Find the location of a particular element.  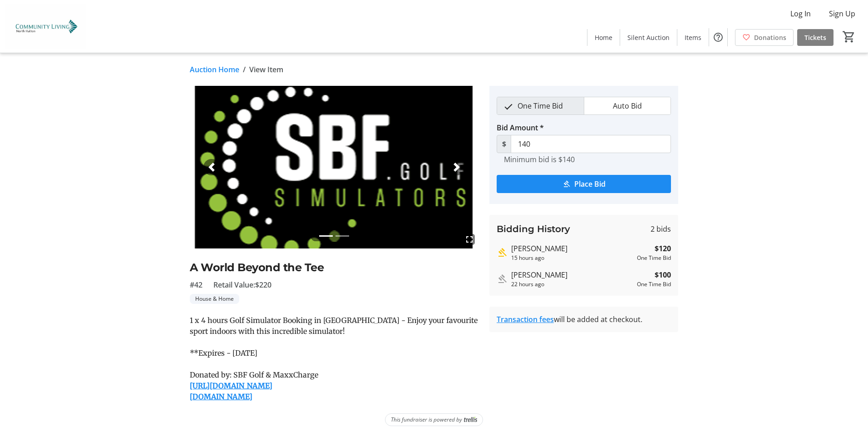

div: 15 hours ago is located at coordinates (572, 258).